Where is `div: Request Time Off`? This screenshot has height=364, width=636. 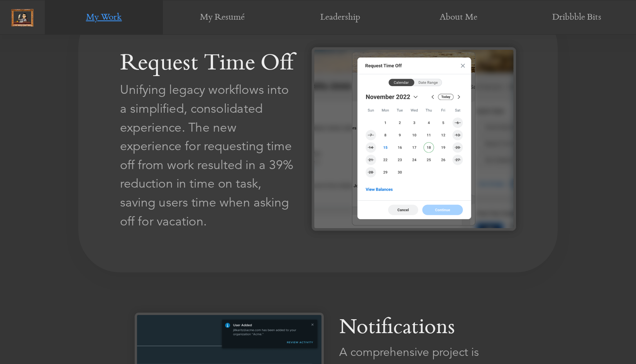 div: Request Time Off is located at coordinates (207, 64).